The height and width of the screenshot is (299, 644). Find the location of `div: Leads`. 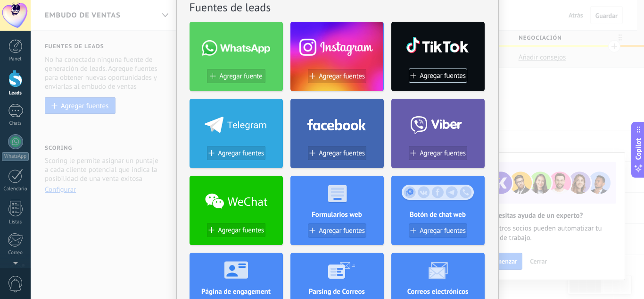

div: Leads is located at coordinates (16, 93).